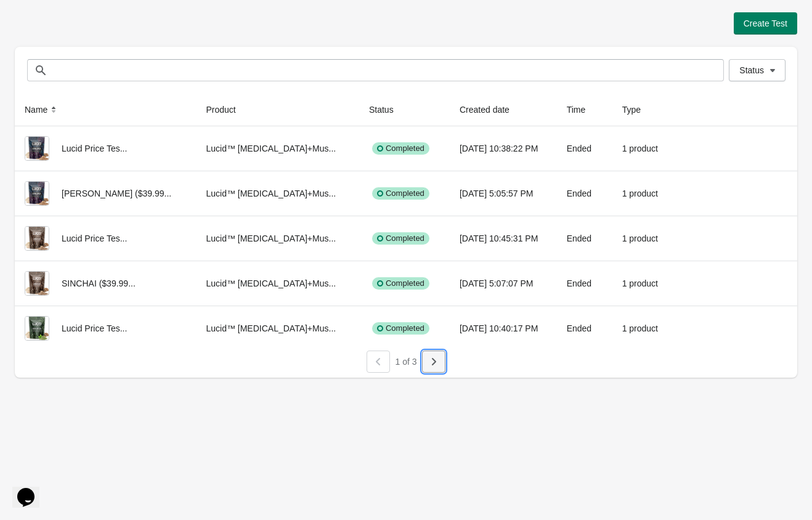  Describe the element at coordinates (491, 110) in the screenshot. I see `button: Created date` at that location.